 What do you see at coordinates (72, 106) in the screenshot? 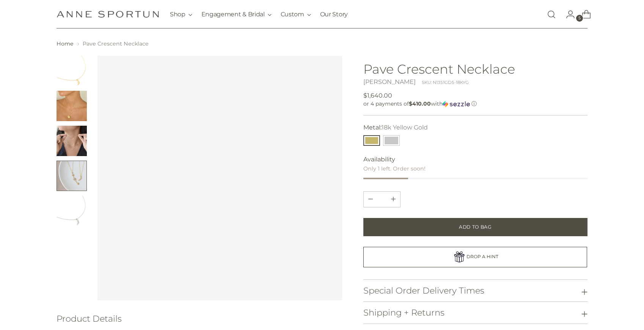
I see `button: Change image to image 2` at bounding box center [72, 106].